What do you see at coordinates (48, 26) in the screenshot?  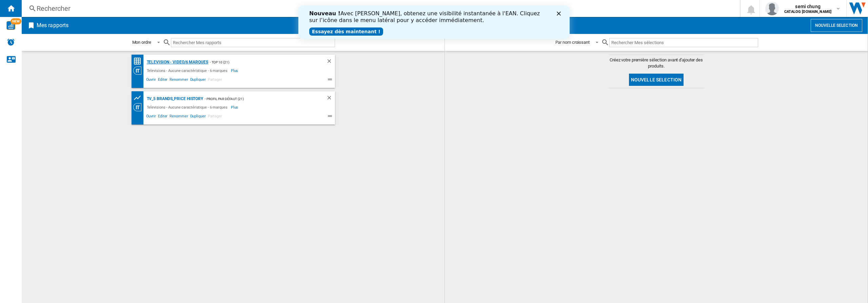 I see `a: Essayez dès maintenant !` at bounding box center [48, 26].